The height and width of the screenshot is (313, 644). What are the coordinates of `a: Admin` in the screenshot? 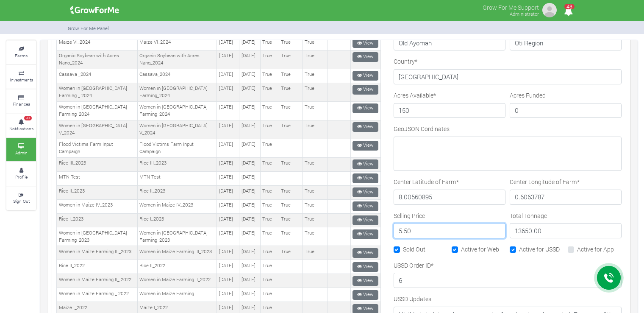 It's located at (21, 150).